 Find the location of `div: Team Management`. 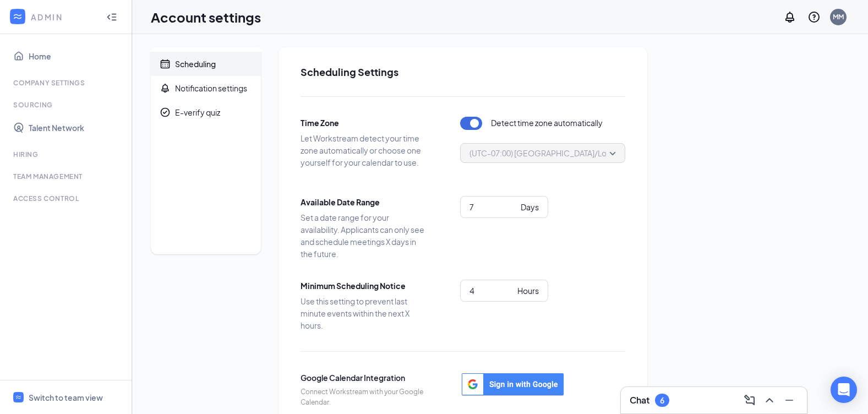

div: Team Management is located at coordinates (67, 176).